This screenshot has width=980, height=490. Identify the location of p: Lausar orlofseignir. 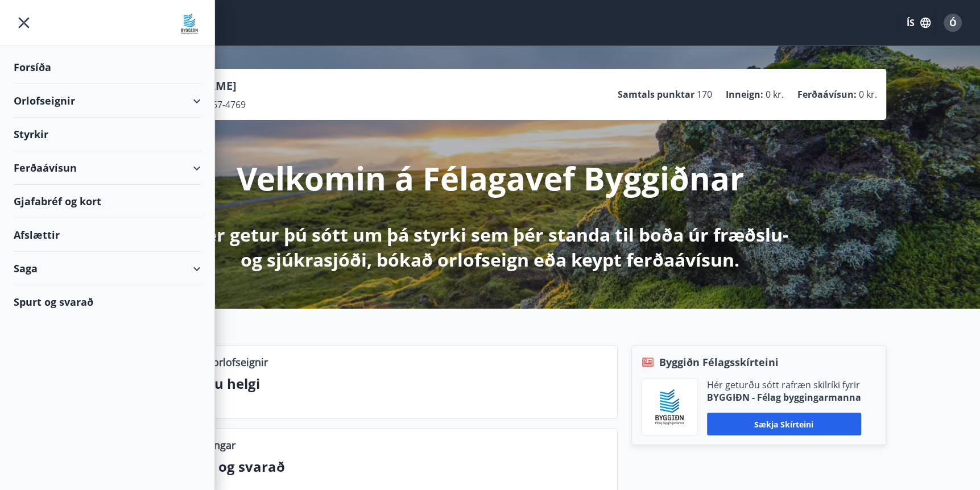
(223, 362).